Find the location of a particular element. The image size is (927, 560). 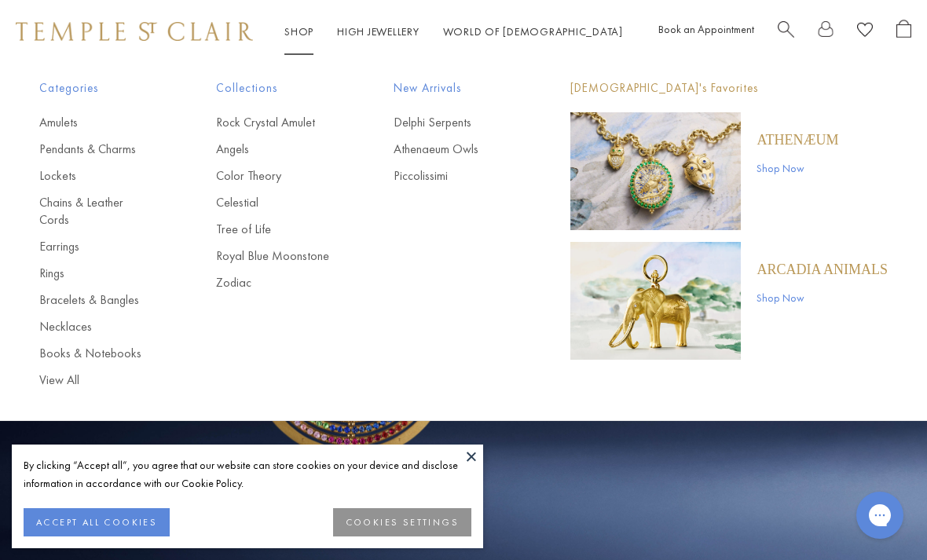

a: High JewelleryHigh Jewellery is located at coordinates (378, 32).